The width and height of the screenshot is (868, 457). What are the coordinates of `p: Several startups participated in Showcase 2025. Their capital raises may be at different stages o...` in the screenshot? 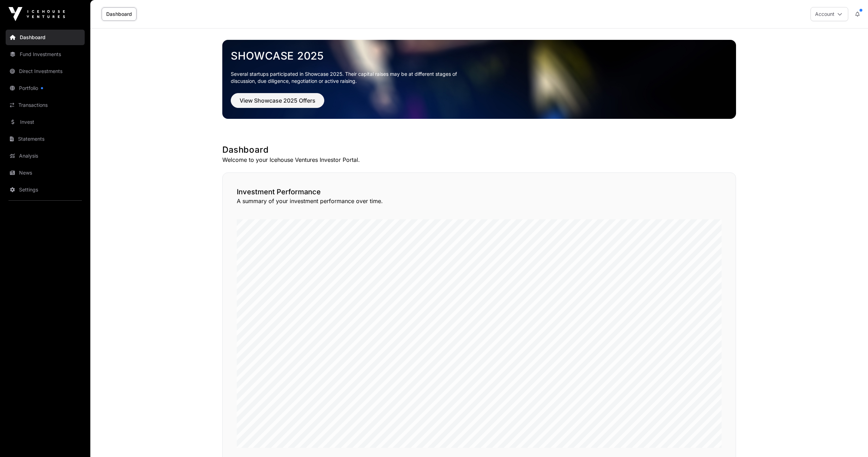 It's located at (349, 77).